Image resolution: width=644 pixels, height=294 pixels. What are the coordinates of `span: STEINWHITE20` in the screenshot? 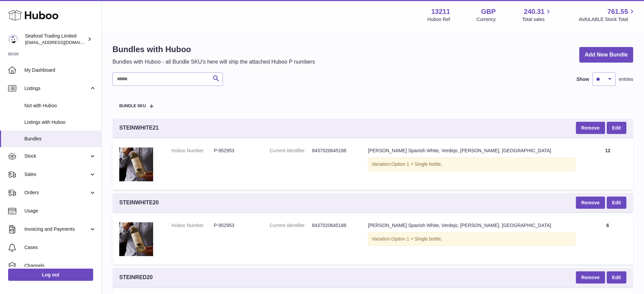 It's located at (139, 203).